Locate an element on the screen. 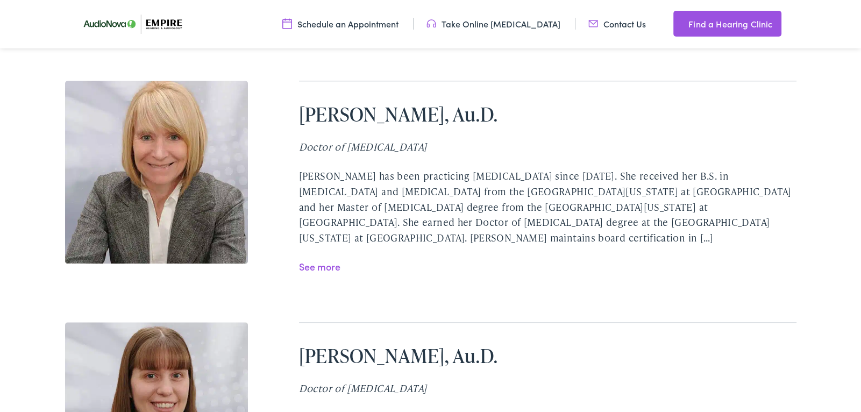  a: Schedule an Appointment is located at coordinates (341, 24).